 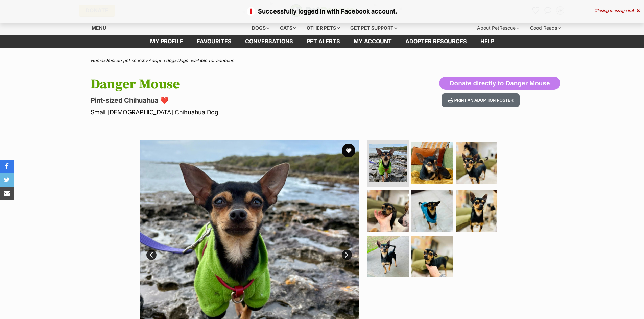 What do you see at coordinates (234, 100) in the screenshot?
I see `p: Pint-sized Chihuahua ❤️` at bounding box center [234, 100].